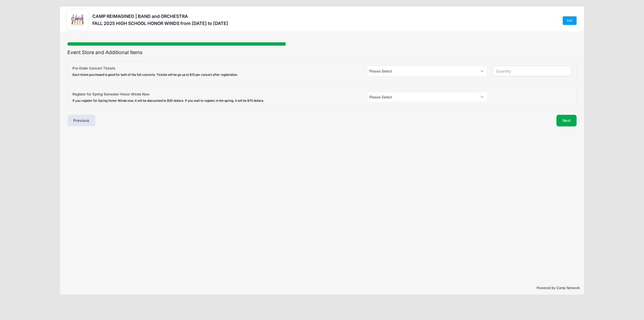 The height and width of the screenshot is (320, 644). I want to click on label: Register for Spring Semester Honor Winds Now, so click(168, 97).